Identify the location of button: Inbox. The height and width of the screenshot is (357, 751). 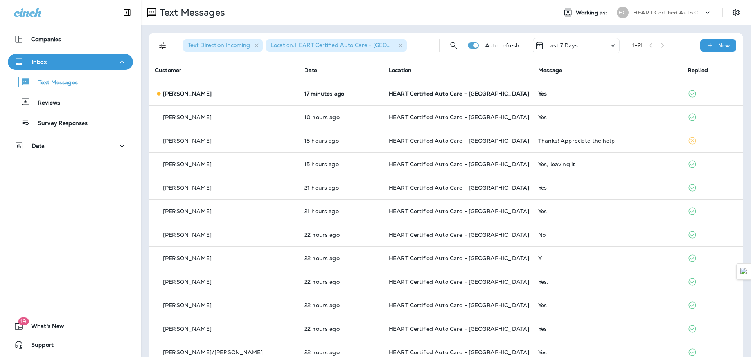
(70, 62).